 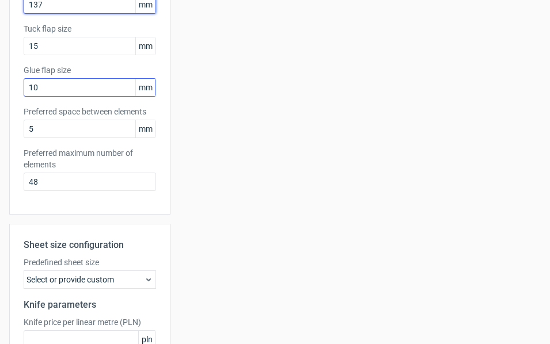 I want to click on label: Preferred space between elements, so click(x=90, y=112).